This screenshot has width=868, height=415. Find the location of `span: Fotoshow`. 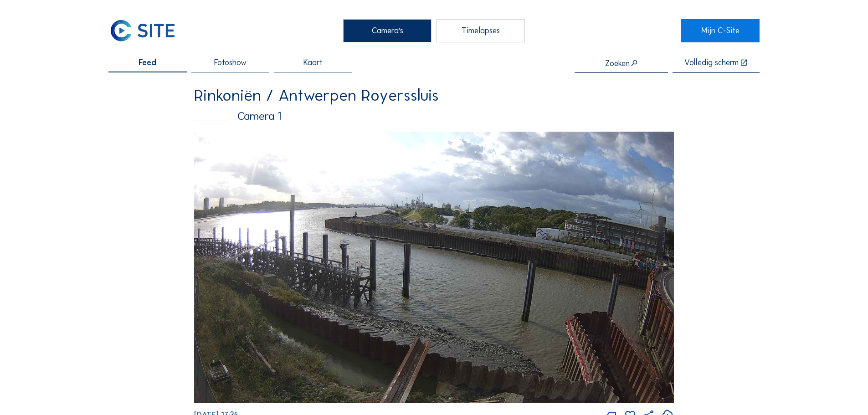

span: Fotoshow is located at coordinates (230, 63).